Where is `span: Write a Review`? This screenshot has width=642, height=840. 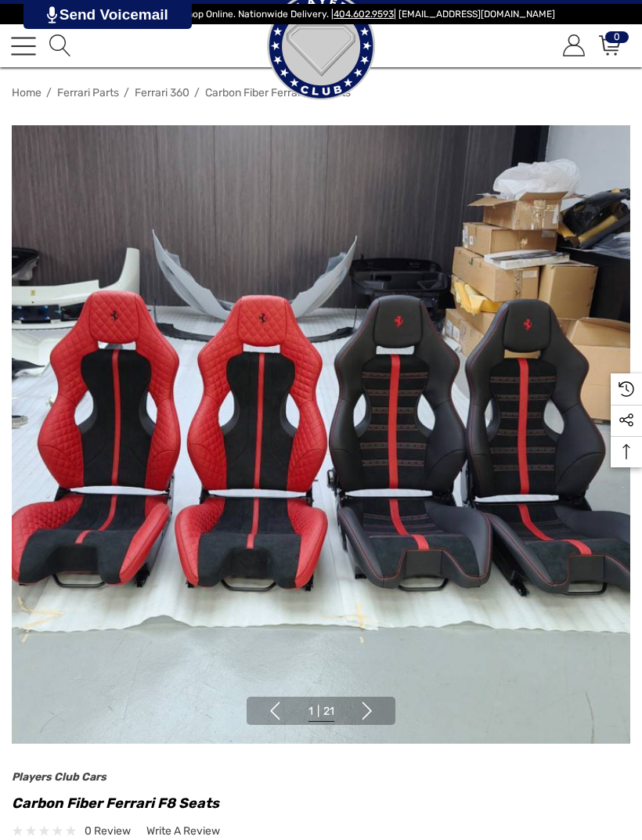
span: Write a Review is located at coordinates (184, 832).